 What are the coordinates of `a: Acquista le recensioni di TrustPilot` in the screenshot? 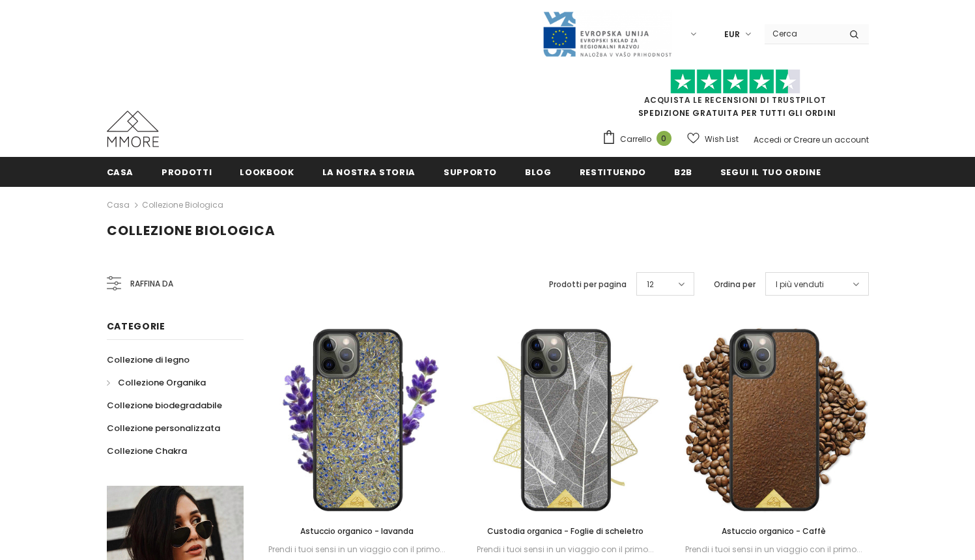 It's located at (735, 100).